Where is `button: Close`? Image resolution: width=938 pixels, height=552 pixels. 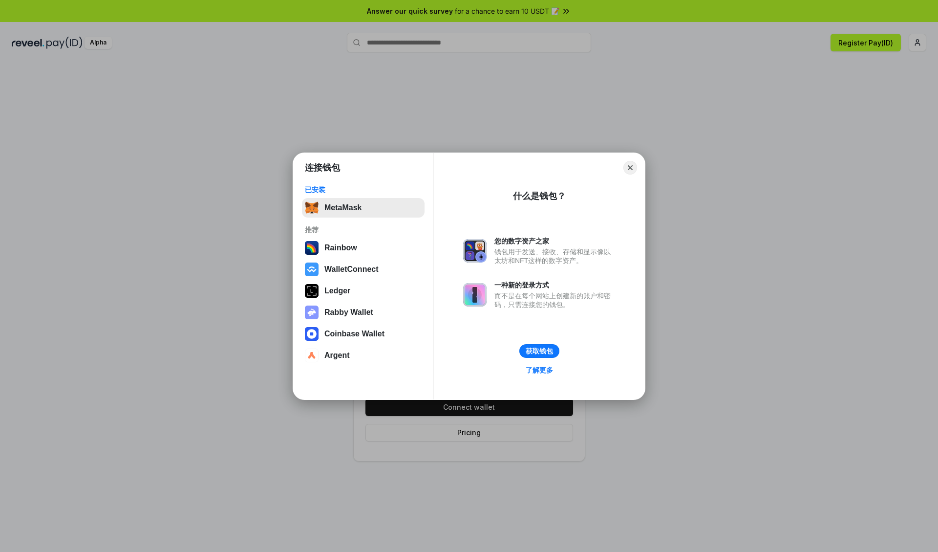
button: Close is located at coordinates (630, 168).